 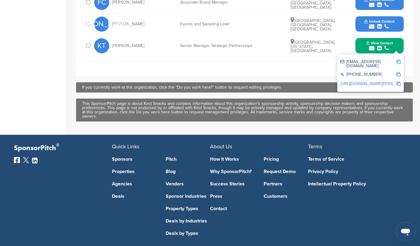 What do you see at coordinates (125, 146) in the screenshot?
I see `span: Quick Links` at bounding box center [125, 146].